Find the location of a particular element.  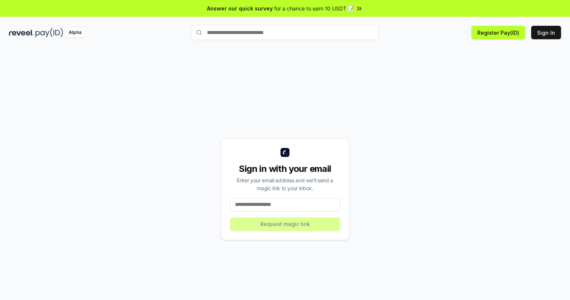

img: logo_small is located at coordinates (285, 152).